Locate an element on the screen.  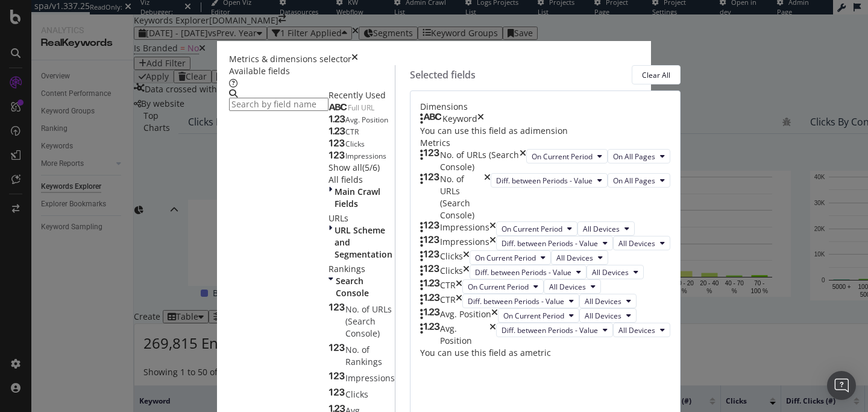
span: URL Scheme and Segmentation is located at coordinates (364, 242).